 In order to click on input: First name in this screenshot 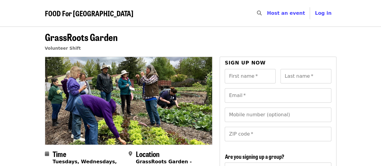, I will do `click(250, 76)`.